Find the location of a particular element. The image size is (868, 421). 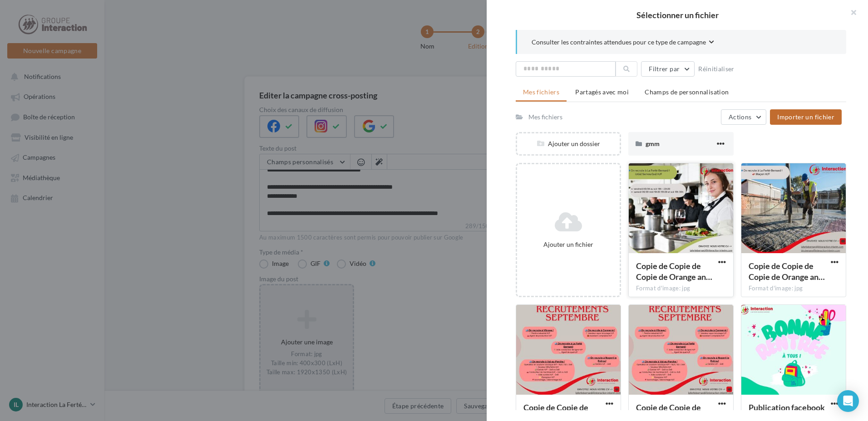

h2: Sélectionner un fichier is located at coordinates (677, 15).